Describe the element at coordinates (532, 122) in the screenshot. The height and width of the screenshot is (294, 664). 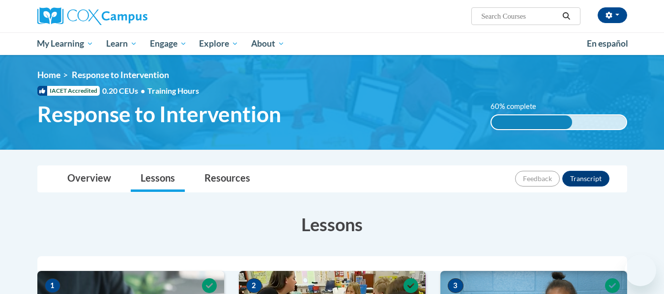
I see `div: 60% complete` at that location.